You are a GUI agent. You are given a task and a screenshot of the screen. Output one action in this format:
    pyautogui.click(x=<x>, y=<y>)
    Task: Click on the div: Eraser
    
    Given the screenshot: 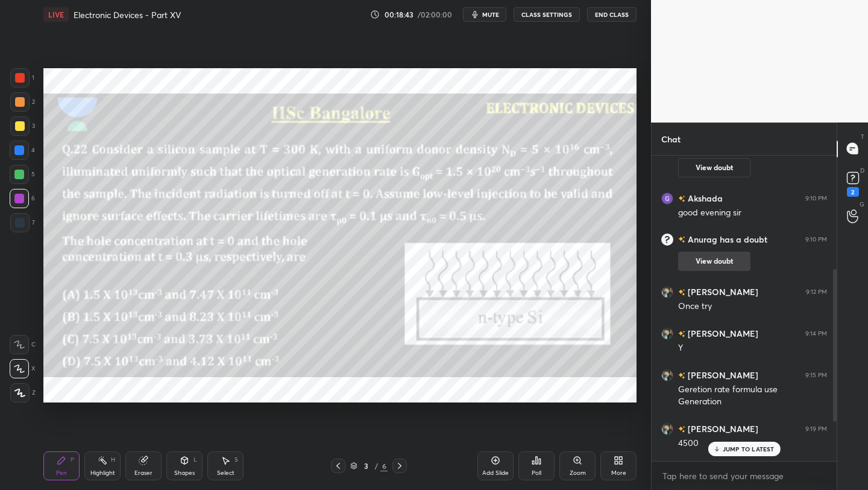 What is the action you would take?
    pyautogui.click(x=143, y=473)
    